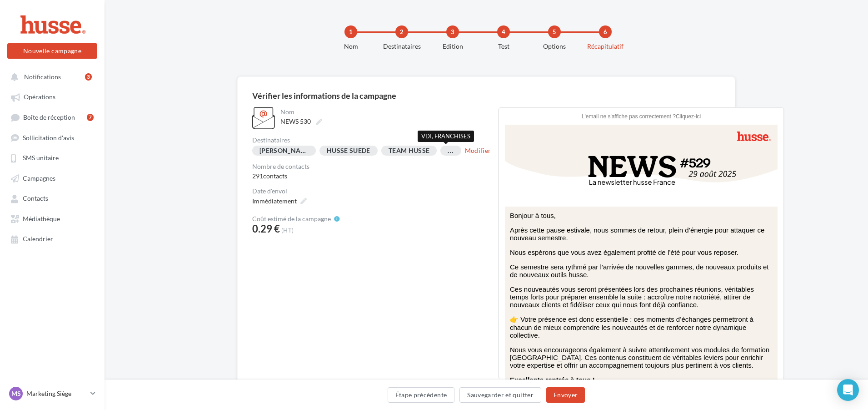 The height and width of the screenshot is (410, 868). Describe the element at coordinates (52, 177) in the screenshot. I see `a: Campagnes` at that location.